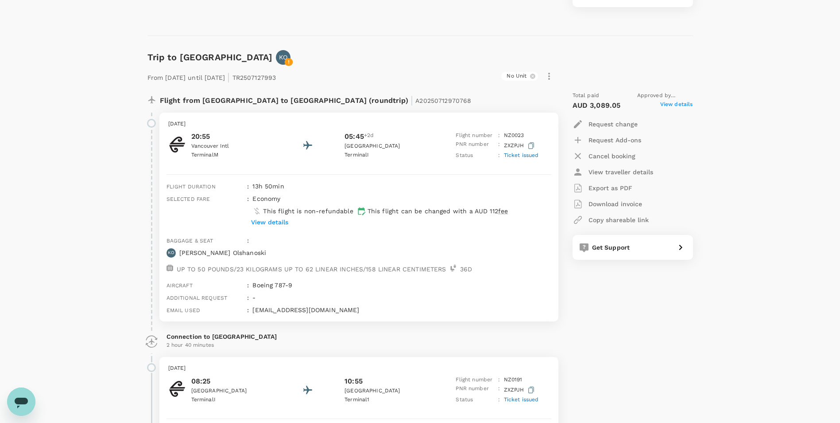  What do you see at coordinates (188, 199) in the screenshot?
I see `span: Selected fare` at bounding box center [188, 199].